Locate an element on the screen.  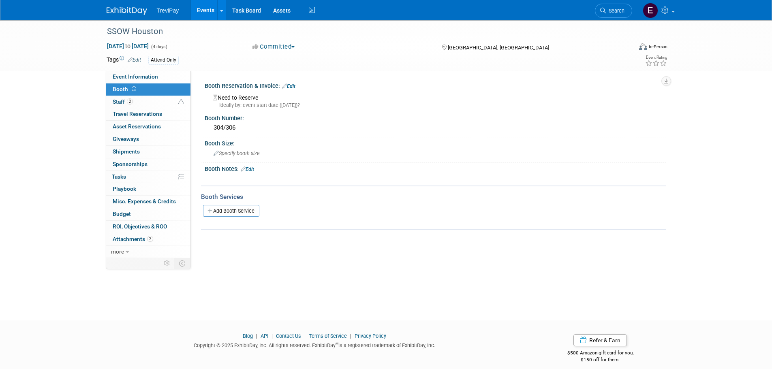
span: (4 days) is located at coordinates (159, 47).